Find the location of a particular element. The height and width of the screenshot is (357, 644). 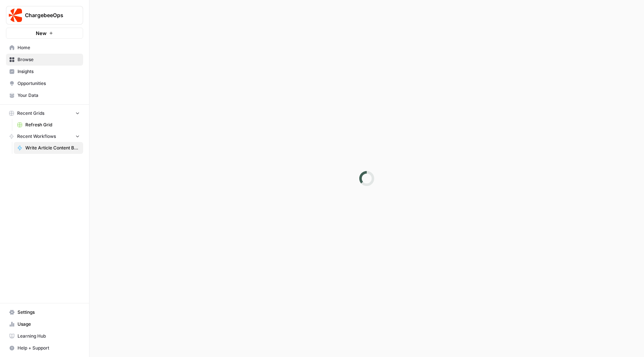

button: Recent Grids is located at coordinates (44, 113).